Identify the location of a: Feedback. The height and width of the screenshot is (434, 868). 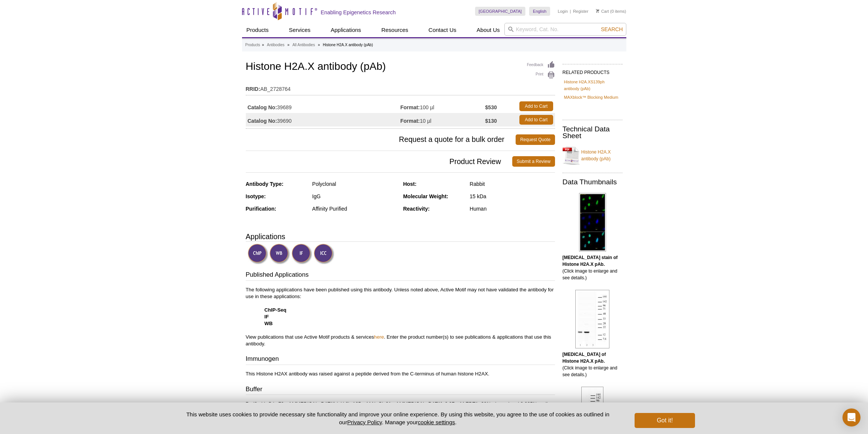
(541, 65).